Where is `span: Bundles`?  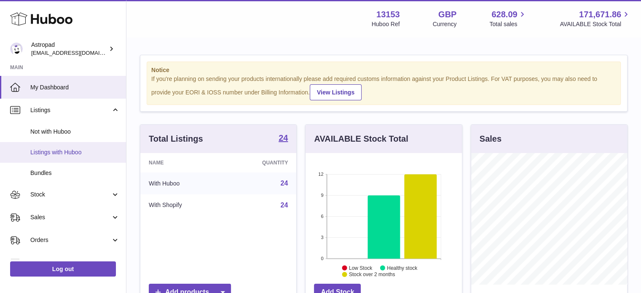 span: Bundles is located at coordinates (75, 173).